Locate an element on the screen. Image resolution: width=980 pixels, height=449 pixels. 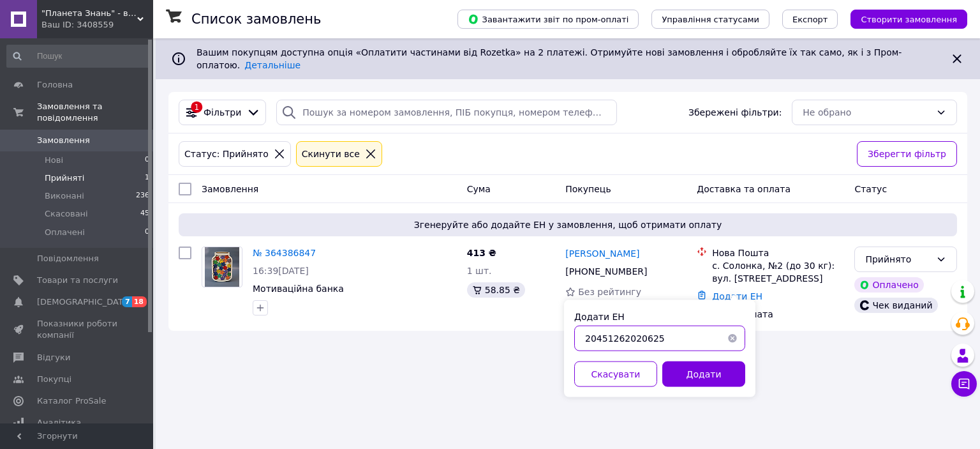
span: Оплачені is located at coordinates (64, 232).